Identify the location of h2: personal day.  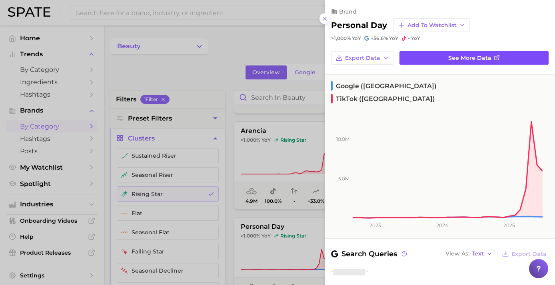
(359, 25).